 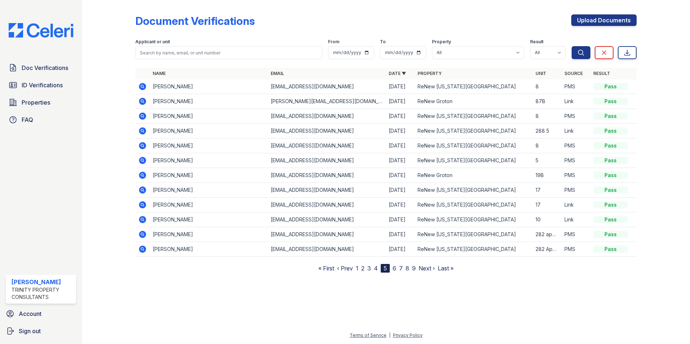 What do you see at coordinates (397, 73) in the screenshot?
I see `a: Date ▼` at bounding box center [397, 73].